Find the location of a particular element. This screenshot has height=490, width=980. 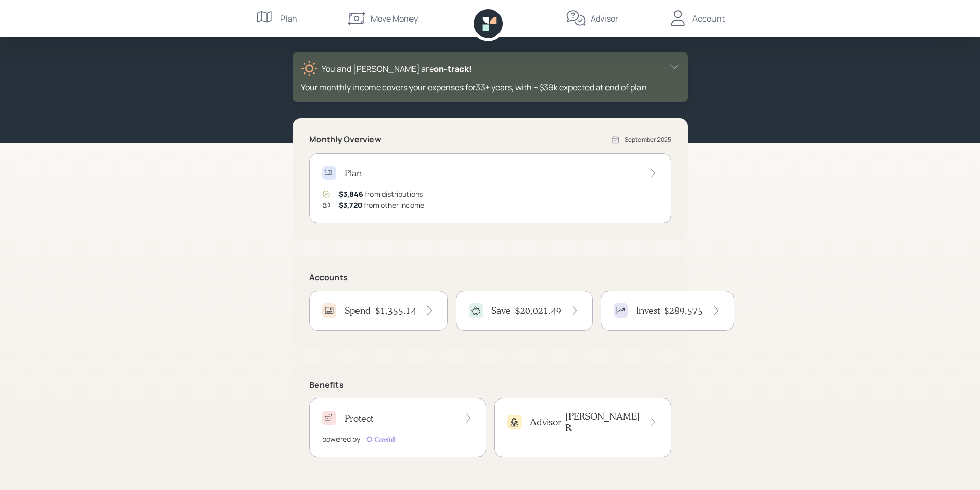

div: from other income is located at coordinates (381, 205).